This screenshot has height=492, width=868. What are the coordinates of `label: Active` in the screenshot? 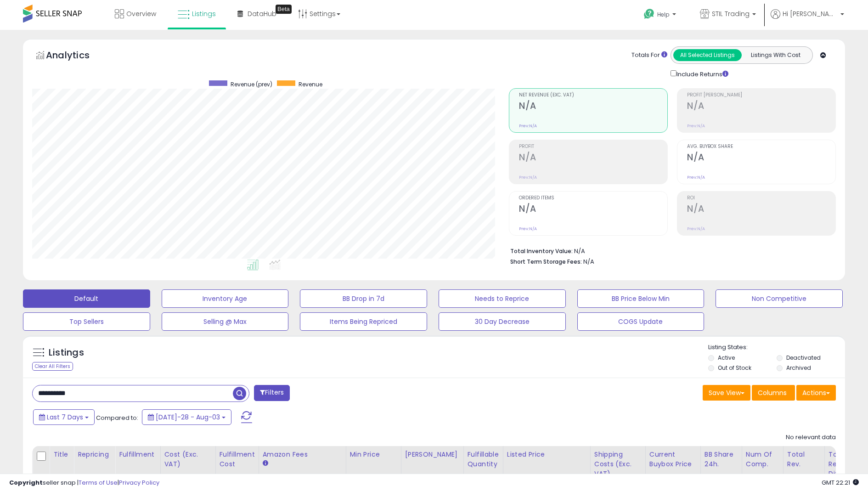 It's located at (726, 358).